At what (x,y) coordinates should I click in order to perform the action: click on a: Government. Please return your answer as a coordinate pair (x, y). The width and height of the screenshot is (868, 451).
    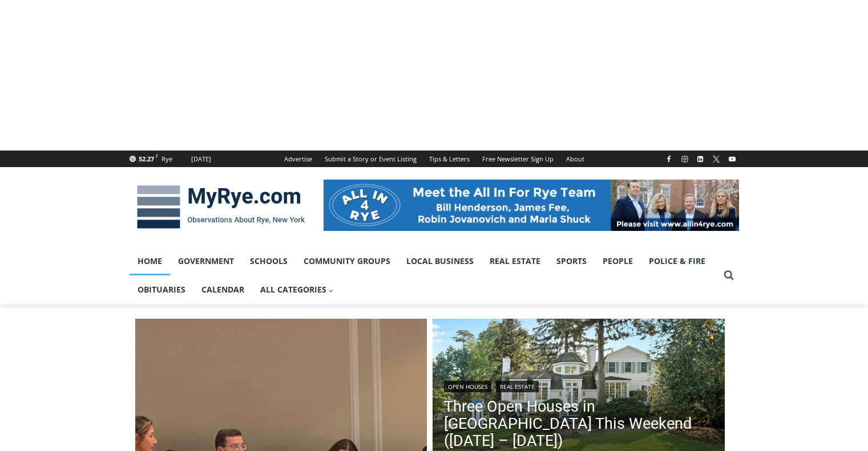
    Looking at the image, I should click on (206, 261).